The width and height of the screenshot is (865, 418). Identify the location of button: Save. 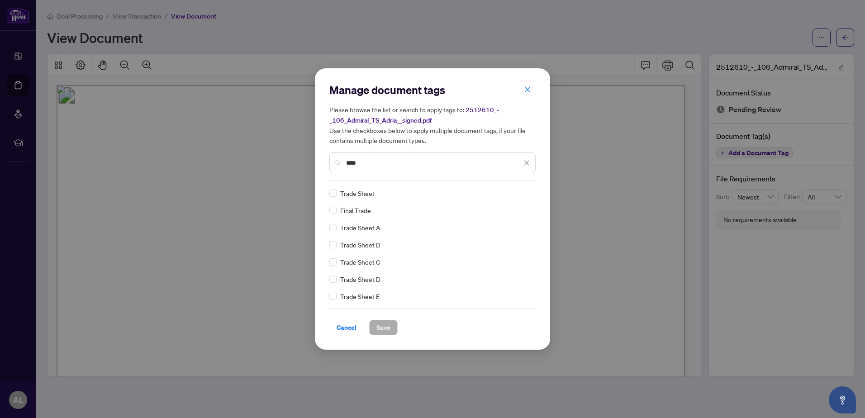
(383, 327).